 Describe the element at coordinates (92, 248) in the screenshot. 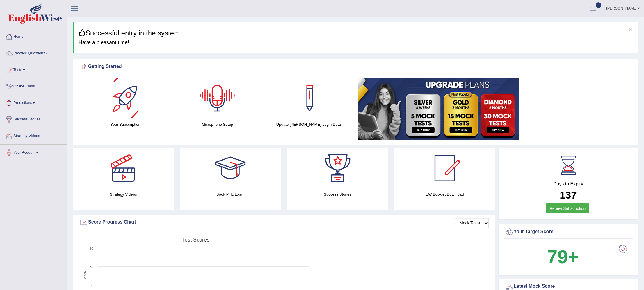

I see `text: 90` at that location.